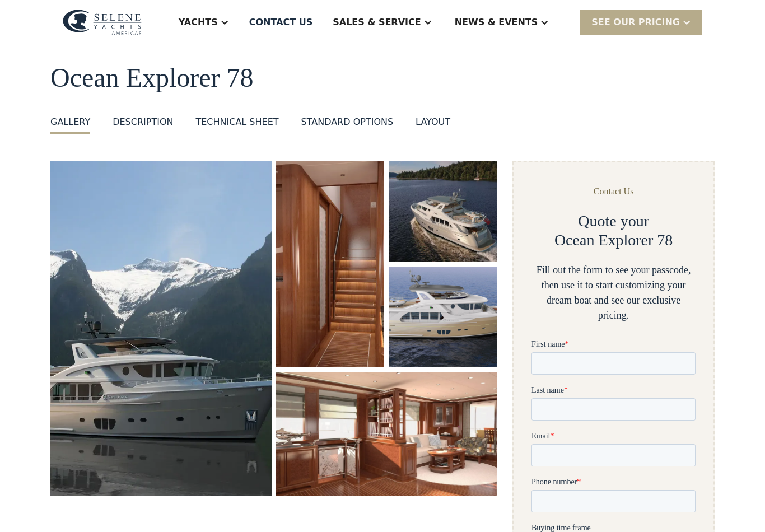 The width and height of the screenshot is (765, 532). What do you see at coordinates (613, 240) in the screenshot?
I see `h2: Ocean Explorer 78` at bounding box center [613, 240].